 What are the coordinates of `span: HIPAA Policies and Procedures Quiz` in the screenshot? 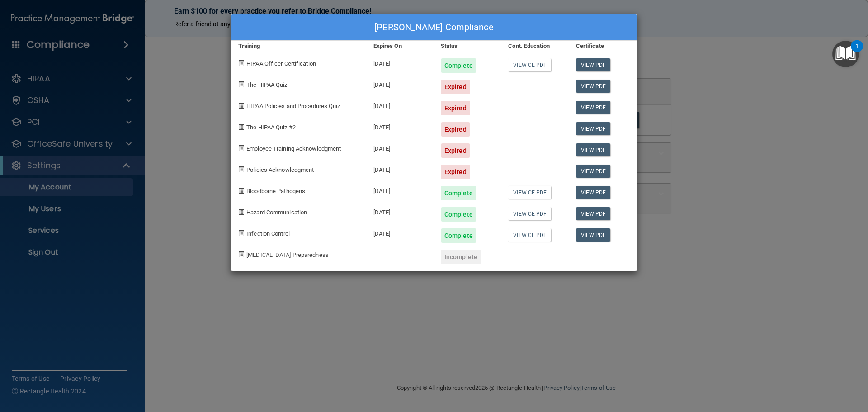 It's located at (293, 106).